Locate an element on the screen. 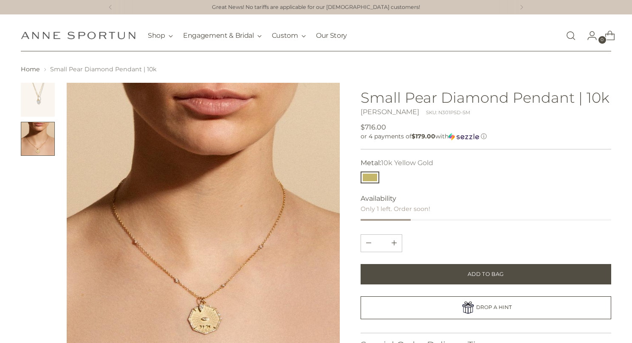 This screenshot has height=343, width=632. span: Small Pear Diamond Pendant | 10k is located at coordinates (103, 69).